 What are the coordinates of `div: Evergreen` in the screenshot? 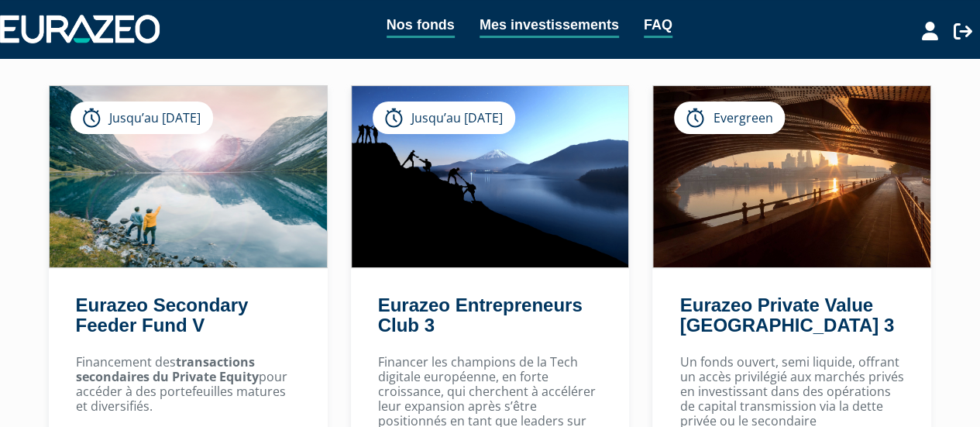 It's located at (728, 117).